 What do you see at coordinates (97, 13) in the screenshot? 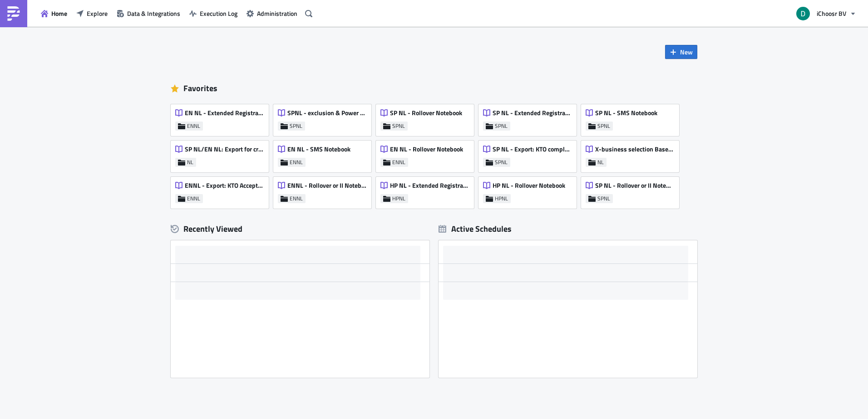
I see `span: Explore` at bounding box center [97, 13].